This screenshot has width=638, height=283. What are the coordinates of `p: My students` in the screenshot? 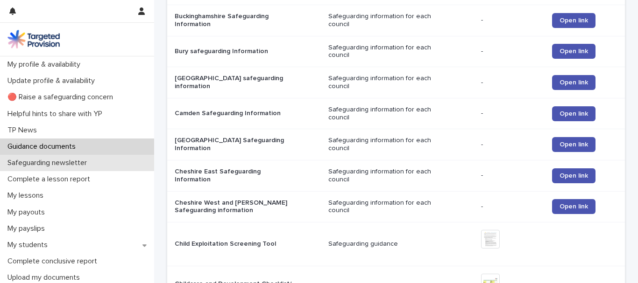 It's located at (29, 245).